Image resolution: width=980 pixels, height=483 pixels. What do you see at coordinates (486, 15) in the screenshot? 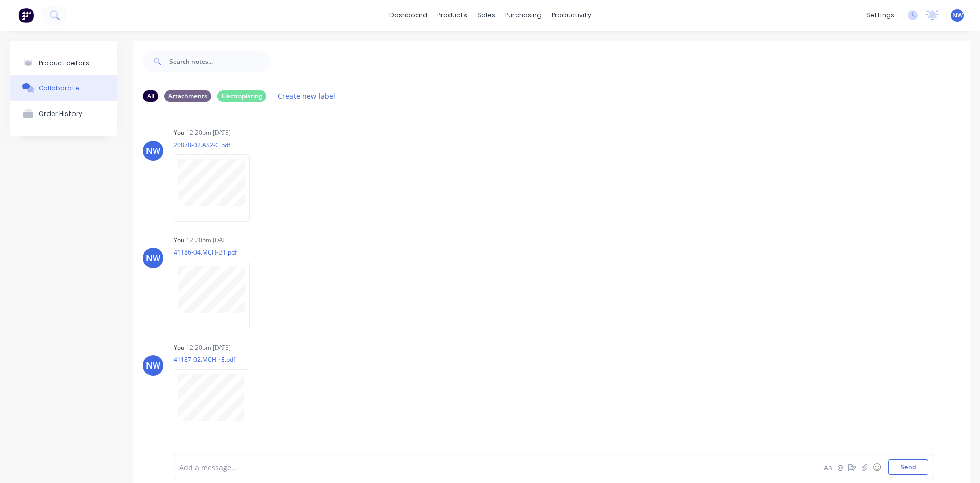
I see `div: sales` at bounding box center [486, 15].